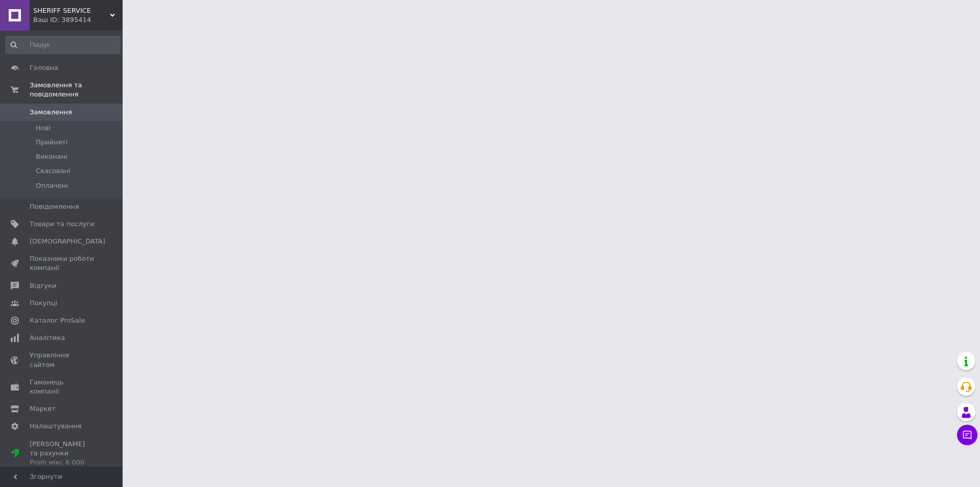  Describe the element at coordinates (62, 462) in the screenshot. I see `div: Prom мікс 6 000` at that location.